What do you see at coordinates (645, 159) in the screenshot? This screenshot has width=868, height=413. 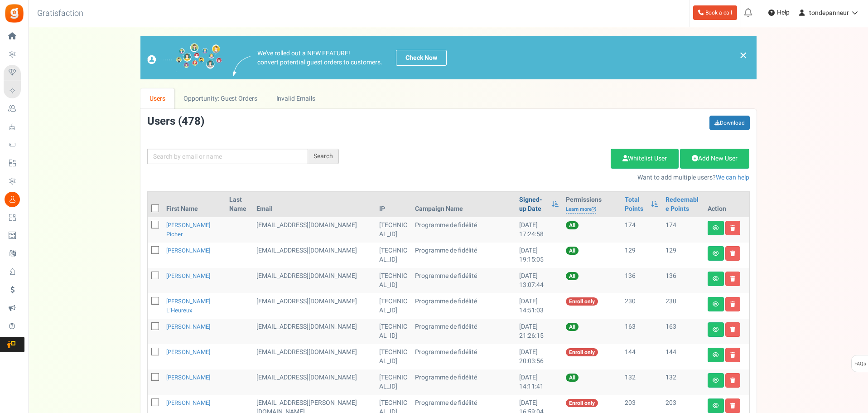 I see `a: Whitelist User` at bounding box center [645, 159].